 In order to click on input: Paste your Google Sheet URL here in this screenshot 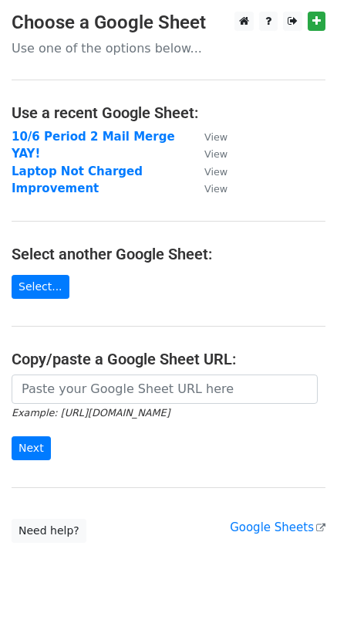, I will do `click(164, 389)`.